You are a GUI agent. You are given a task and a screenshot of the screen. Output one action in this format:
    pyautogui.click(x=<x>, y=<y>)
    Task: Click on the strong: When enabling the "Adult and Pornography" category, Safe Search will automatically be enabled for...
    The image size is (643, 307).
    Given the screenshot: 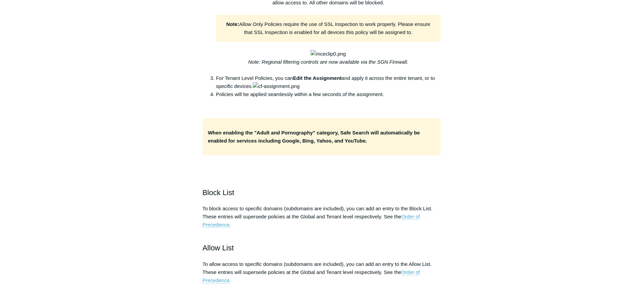 What is the action you would take?
    pyautogui.click(x=314, y=137)
    